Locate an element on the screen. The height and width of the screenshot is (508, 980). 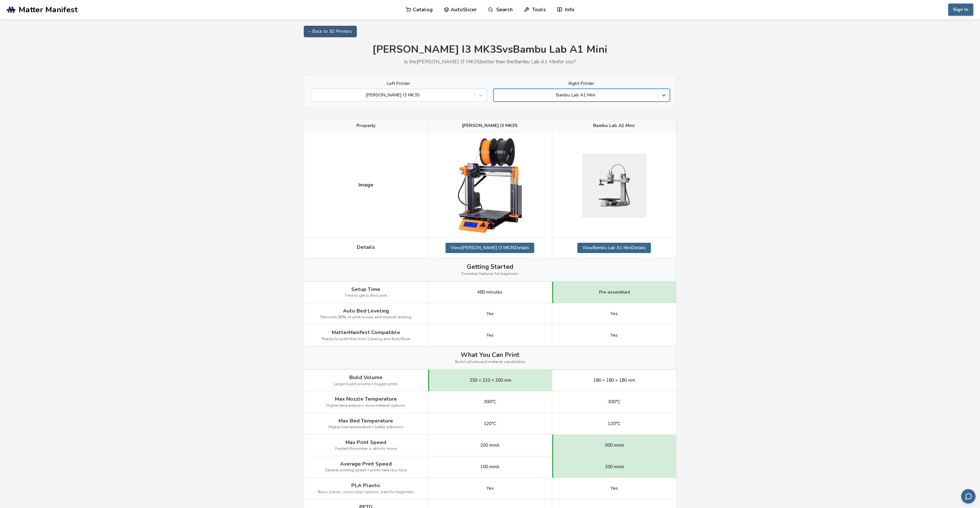
span: Fastest the printer is able to move is located at coordinates (366, 449).